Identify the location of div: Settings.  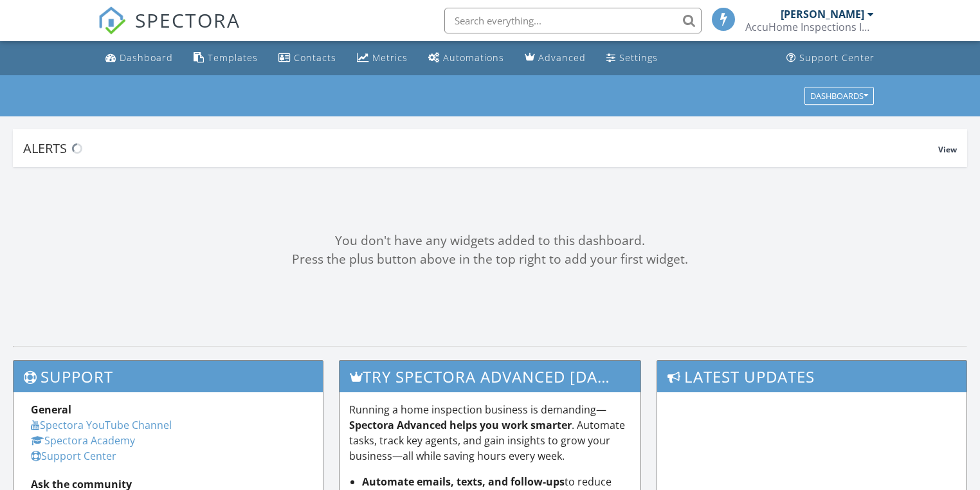
(638, 57).